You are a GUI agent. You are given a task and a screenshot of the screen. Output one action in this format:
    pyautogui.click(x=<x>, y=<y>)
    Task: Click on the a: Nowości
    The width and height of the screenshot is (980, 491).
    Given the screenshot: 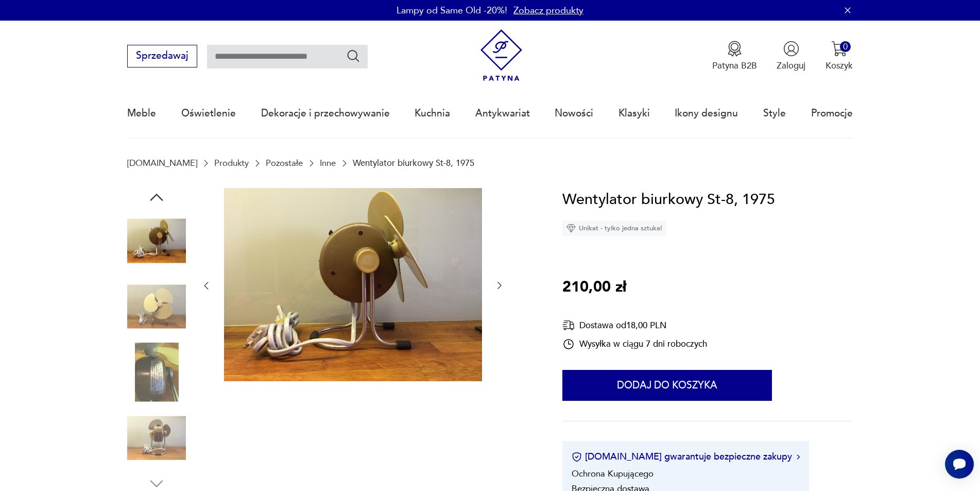 What is the action you would take?
    pyautogui.click(x=574, y=113)
    